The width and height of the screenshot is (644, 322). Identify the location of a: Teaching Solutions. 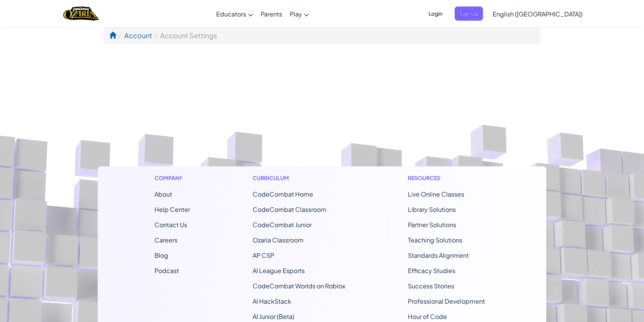
(435, 240).